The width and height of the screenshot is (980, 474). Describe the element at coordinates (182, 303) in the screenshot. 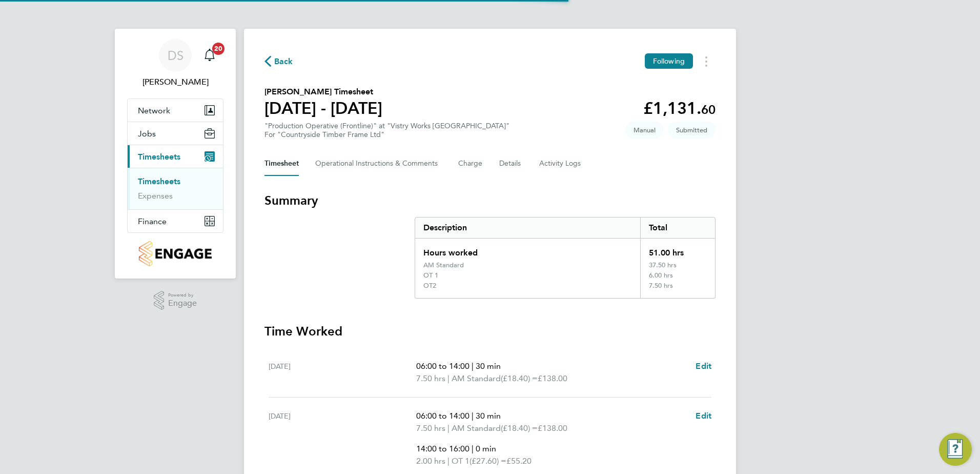

I see `span: Engage` at that location.